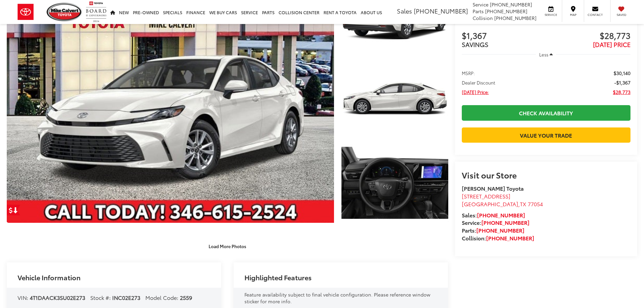  Describe the element at coordinates (478, 83) in the screenshot. I see `span: Dealer Discount` at that location.